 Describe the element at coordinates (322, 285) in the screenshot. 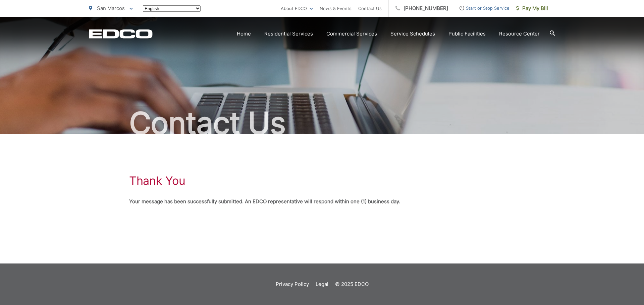

I see `a: Legal` at that location.